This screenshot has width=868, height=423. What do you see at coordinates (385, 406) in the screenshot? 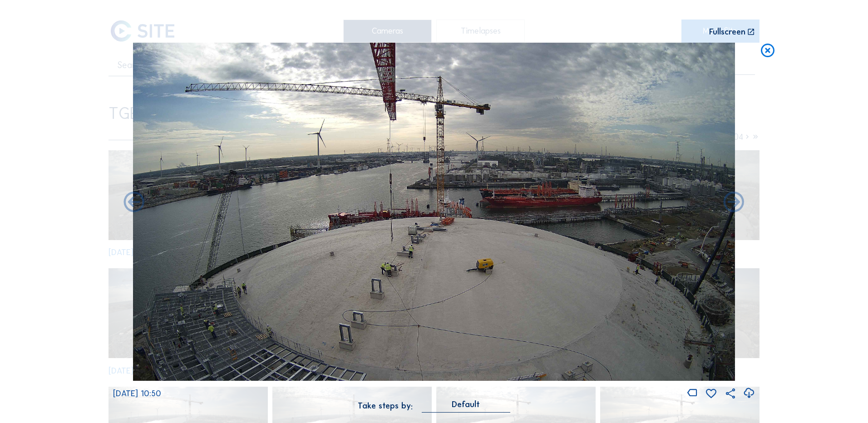
I see `div: Take steps by:` at bounding box center [385, 406].